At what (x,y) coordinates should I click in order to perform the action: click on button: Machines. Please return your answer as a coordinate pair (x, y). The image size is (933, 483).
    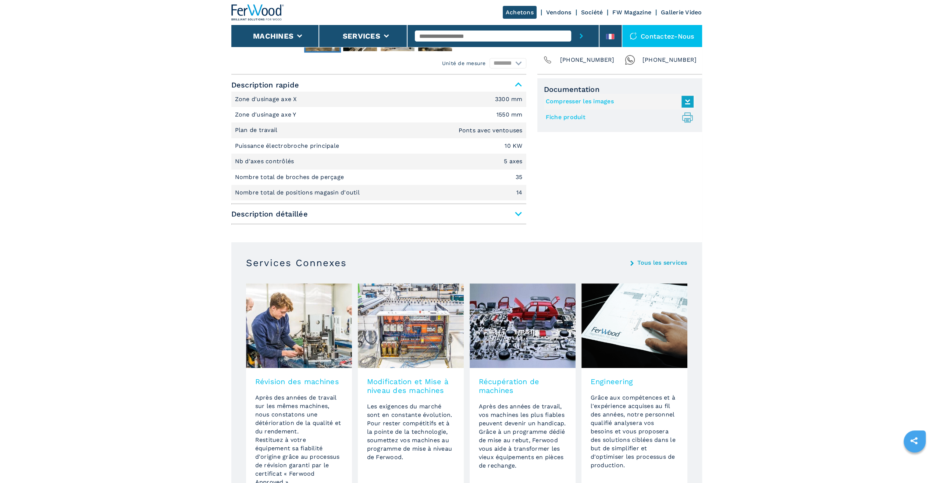
    Looking at the image, I should click on (273, 36).